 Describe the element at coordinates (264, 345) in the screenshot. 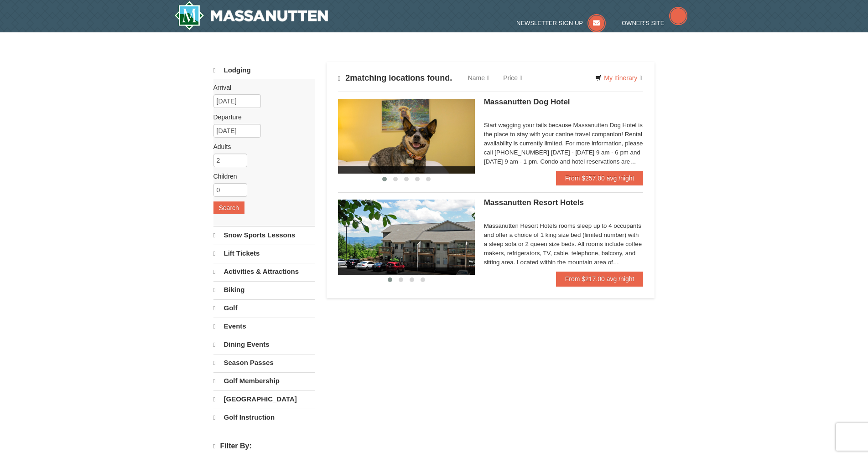

I see `a: Dining Events` at that location.